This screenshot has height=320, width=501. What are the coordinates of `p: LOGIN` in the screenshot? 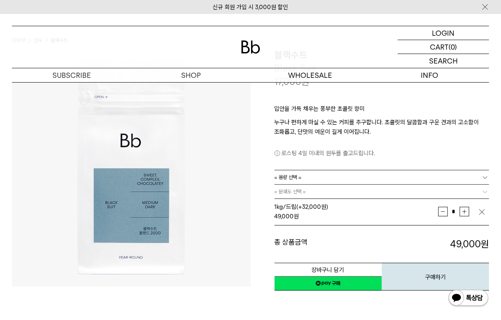 It's located at (443, 33).